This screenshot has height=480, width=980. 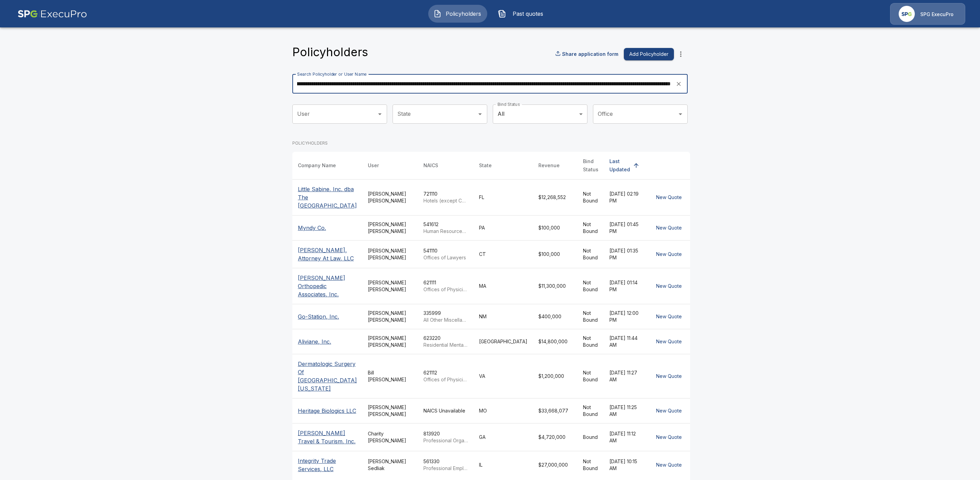 What do you see at coordinates (446, 411) in the screenshot?
I see `td: NAICS Unavailable` at bounding box center [446, 411].